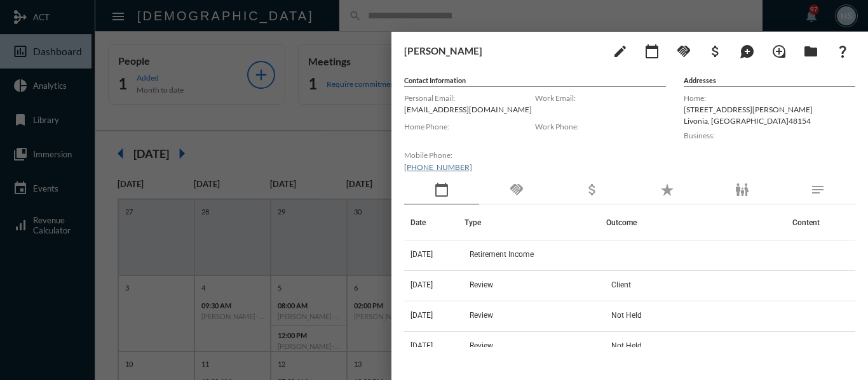 This screenshot has height=380, width=868. Describe the element at coordinates (600, 126) in the screenshot. I see `label: Work Phone:` at that location.